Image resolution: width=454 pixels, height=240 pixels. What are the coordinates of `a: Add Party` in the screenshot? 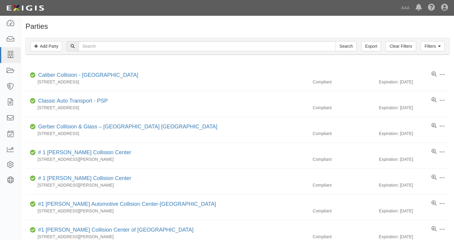 It's located at (46, 46).